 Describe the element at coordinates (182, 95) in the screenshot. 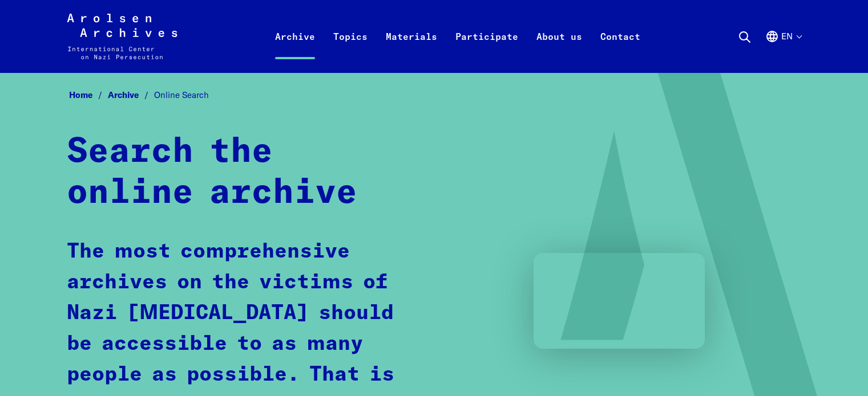

I see `span: Online Search` at that location.